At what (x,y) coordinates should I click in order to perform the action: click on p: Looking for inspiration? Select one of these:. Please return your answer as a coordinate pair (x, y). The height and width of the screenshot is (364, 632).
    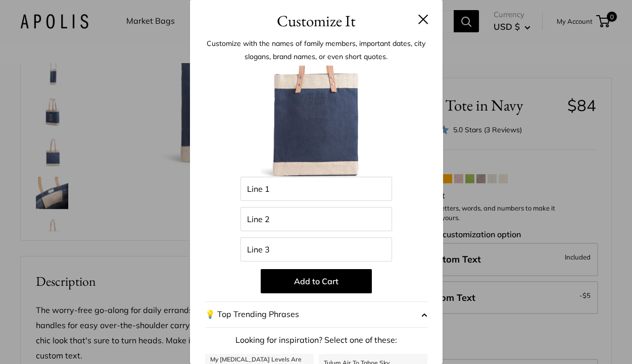
    Looking at the image, I should click on (316, 340).